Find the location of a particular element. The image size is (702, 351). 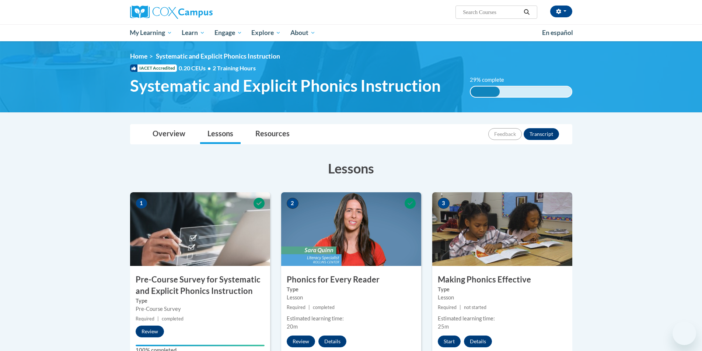

div: Your progress is located at coordinates (200, 346).